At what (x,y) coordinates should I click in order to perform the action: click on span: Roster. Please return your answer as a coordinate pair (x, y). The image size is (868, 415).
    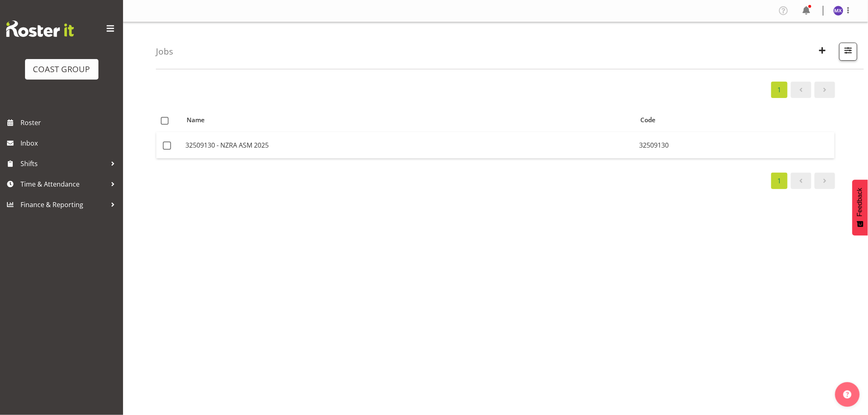
    Looking at the image, I should click on (70, 123).